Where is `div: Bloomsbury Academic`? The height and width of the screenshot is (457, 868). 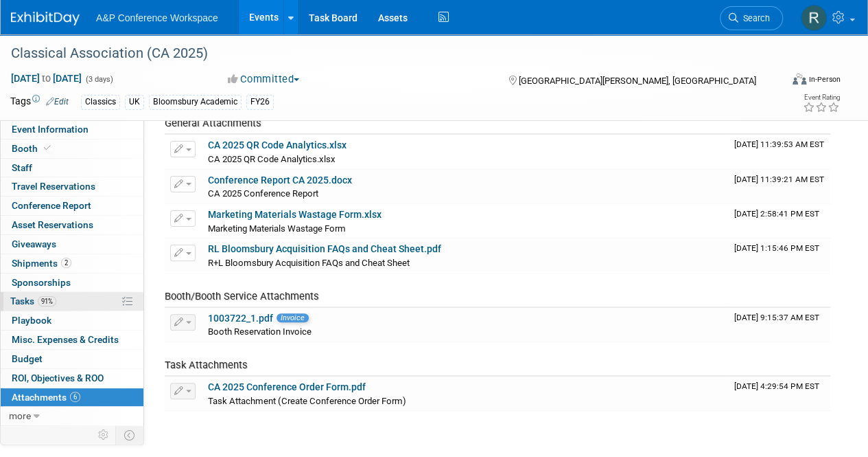
div: Bloomsbury Academic is located at coordinates (195, 102).